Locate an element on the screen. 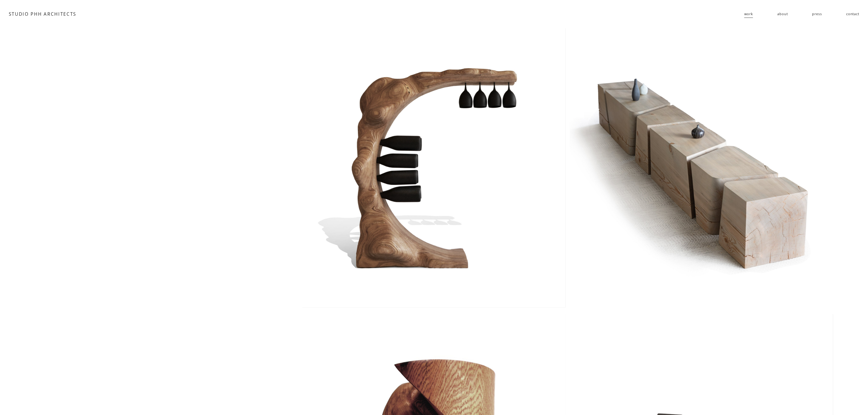 Image resolution: width=868 pixels, height=415 pixels. a: STUDIO PHH ARCHITECTS is located at coordinates (43, 14).